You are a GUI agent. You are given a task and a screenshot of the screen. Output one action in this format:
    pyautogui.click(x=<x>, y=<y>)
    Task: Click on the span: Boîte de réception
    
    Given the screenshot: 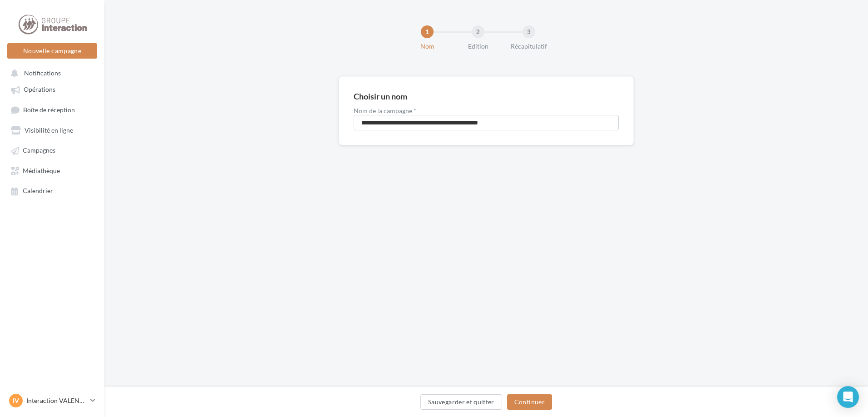 What is the action you would take?
    pyautogui.click(x=49, y=109)
    